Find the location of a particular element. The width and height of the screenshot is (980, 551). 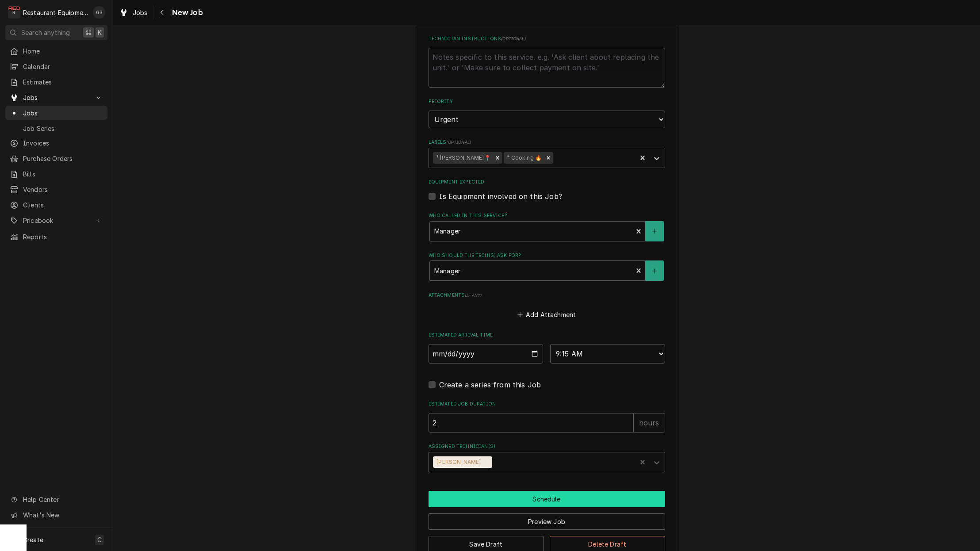

a: Home is located at coordinates (56, 51).